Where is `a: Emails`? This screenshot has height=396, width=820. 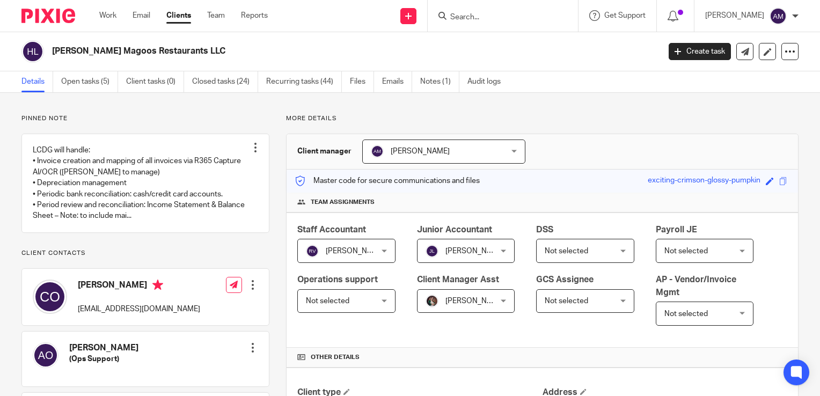
a: Emails is located at coordinates (397, 82).